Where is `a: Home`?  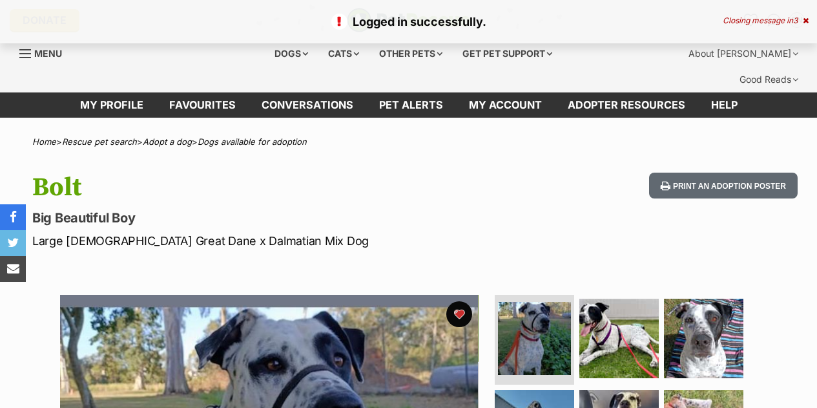 a: Home is located at coordinates (44, 141).